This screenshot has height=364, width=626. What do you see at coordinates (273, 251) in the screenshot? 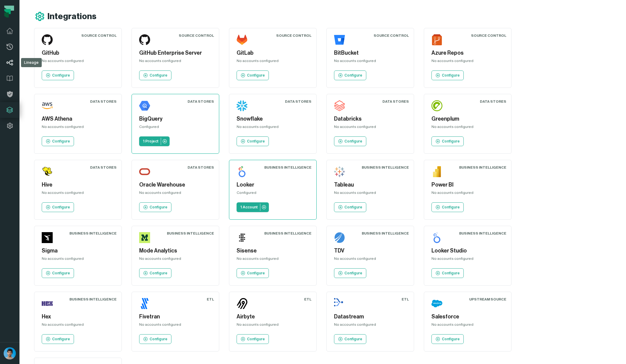
I see `h5: Sisense` at bounding box center [273, 251].